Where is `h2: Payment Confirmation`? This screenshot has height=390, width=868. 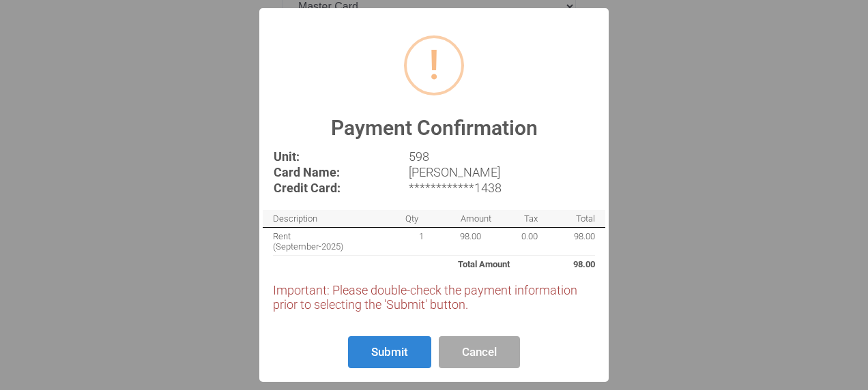
h2: Payment Confirmation is located at coordinates (434, 128).